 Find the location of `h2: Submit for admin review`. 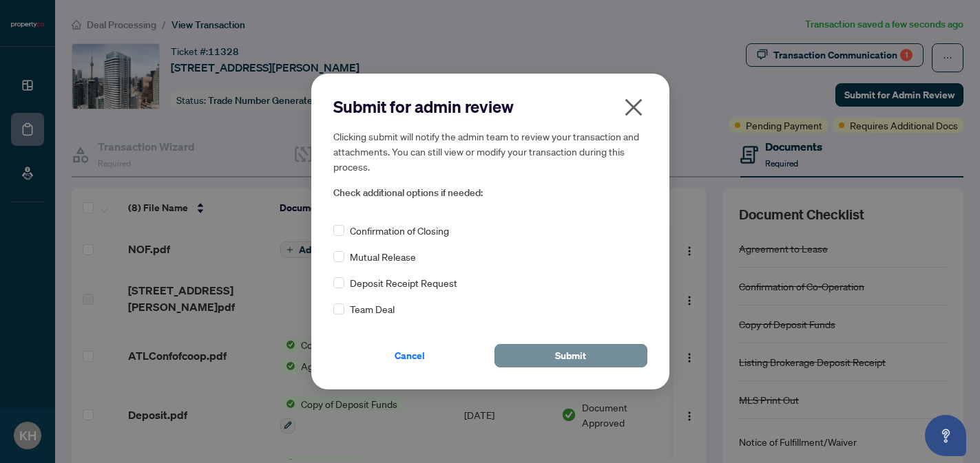

h2: Submit for admin review is located at coordinates (490, 107).